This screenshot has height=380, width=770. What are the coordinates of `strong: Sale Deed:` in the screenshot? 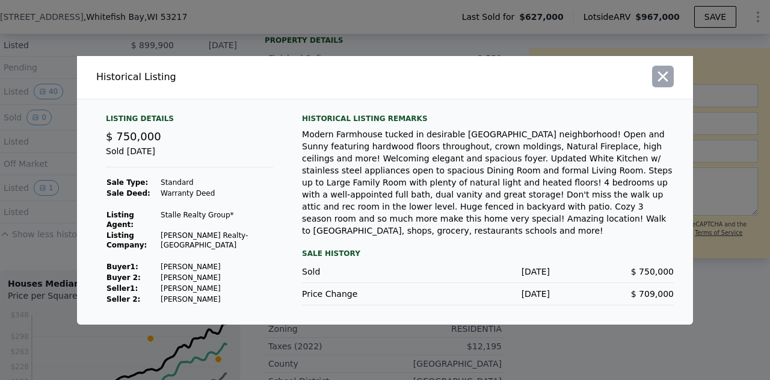 It's located at (128, 193).